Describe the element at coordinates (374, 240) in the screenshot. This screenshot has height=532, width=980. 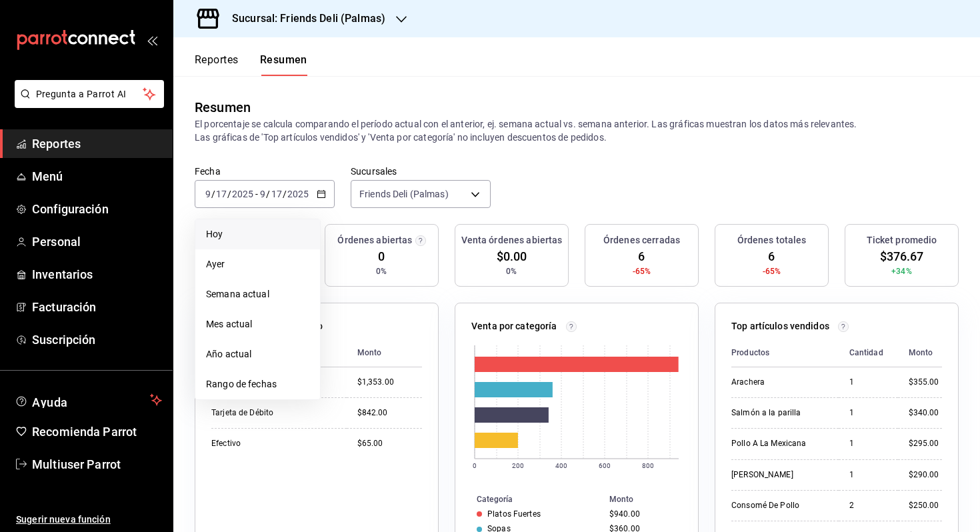
I see `h3: Órdenes abiertas` at that location.